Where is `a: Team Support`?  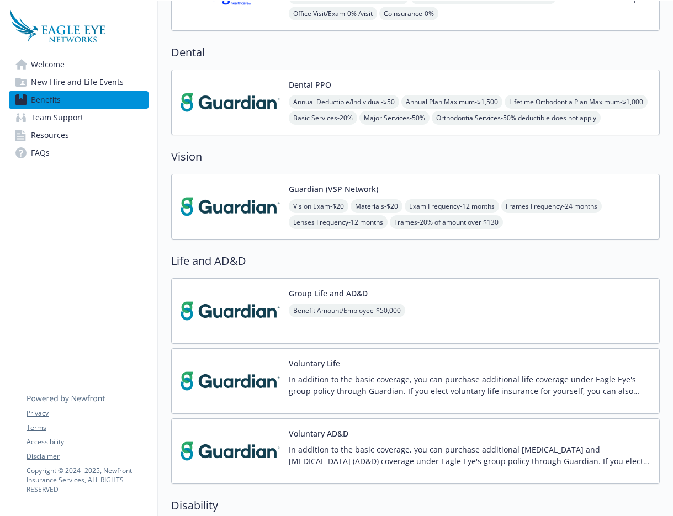 a: Team Support is located at coordinates (78, 118).